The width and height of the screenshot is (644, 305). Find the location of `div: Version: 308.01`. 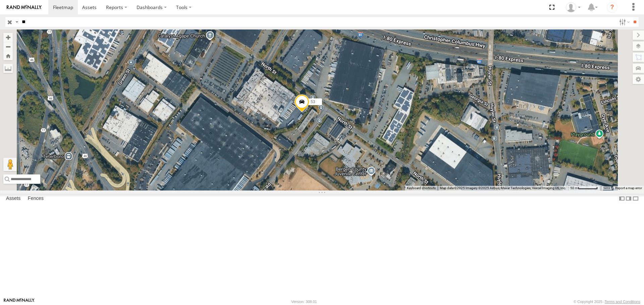

div: Version: 308.01 is located at coordinates (305, 301).